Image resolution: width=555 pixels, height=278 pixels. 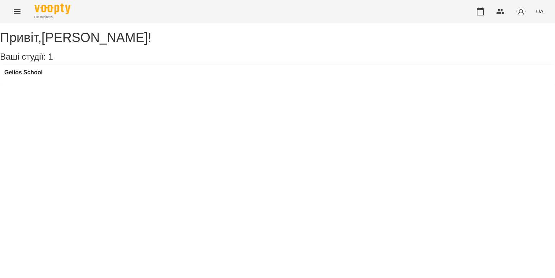 I want to click on img: Voopty Logo, so click(x=52, y=9).